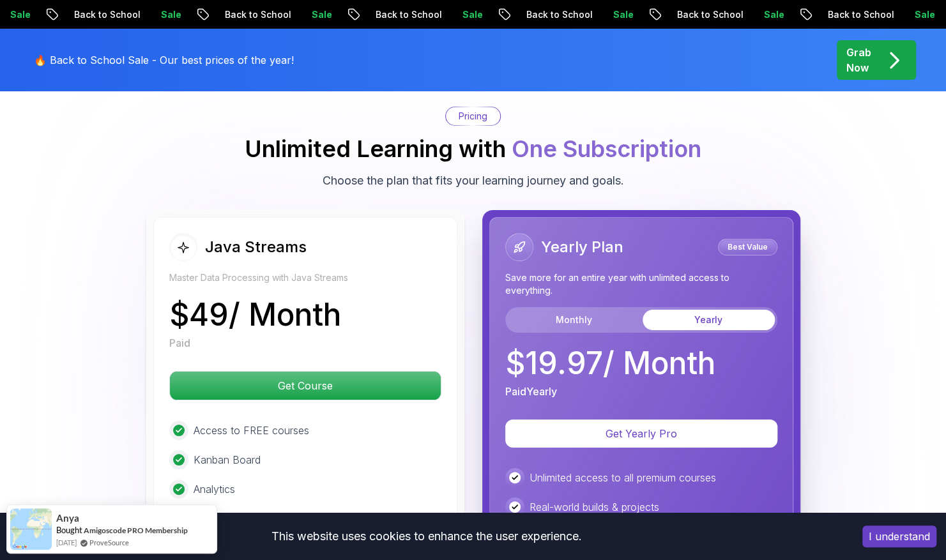 The image size is (946, 560). What do you see at coordinates (473, 149) in the screenshot?
I see `h2: Unlimited Learning with` at bounding box center [473, 149].